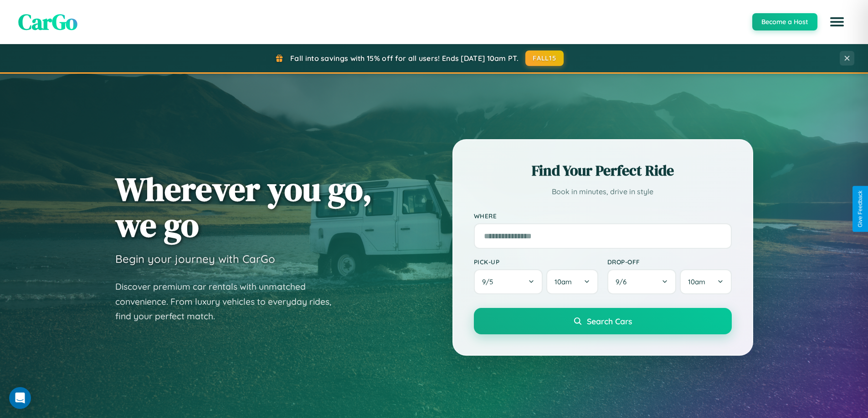 Image resolution: width=868 pixels, height=418 pixels. Describe the element at coordinates (603, 192) in the screenshot. I see `p: Book in minutes, drive in style` at that location.